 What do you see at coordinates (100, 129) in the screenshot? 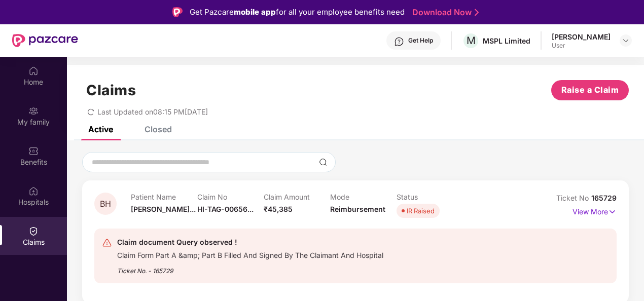
I see `div: Active` at bounding box center [100, 129].